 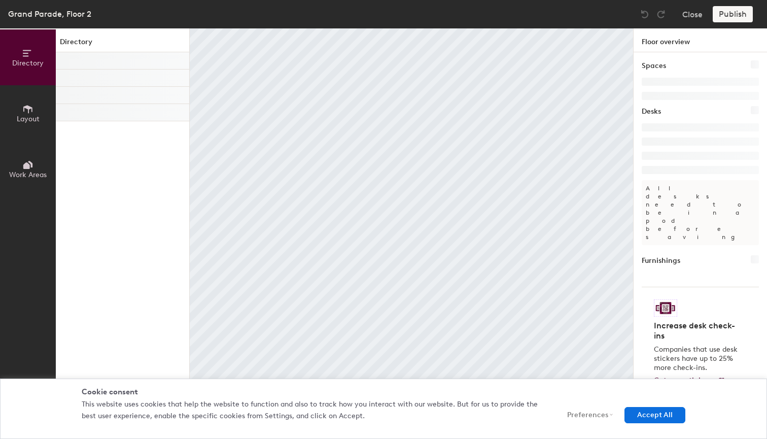 What do you see at coordinates (661, 14) in the screenshot?
I see `img: Redo` at bounding box center [661, 14].